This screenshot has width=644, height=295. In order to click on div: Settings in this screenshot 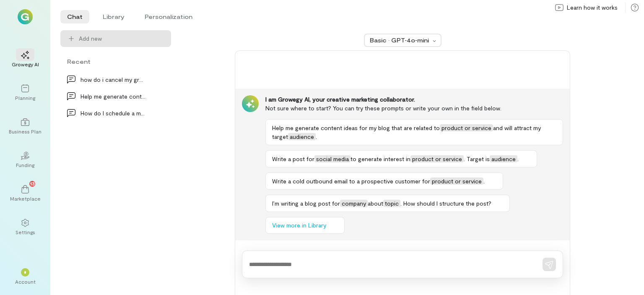, I will do `click(25, 232)`.